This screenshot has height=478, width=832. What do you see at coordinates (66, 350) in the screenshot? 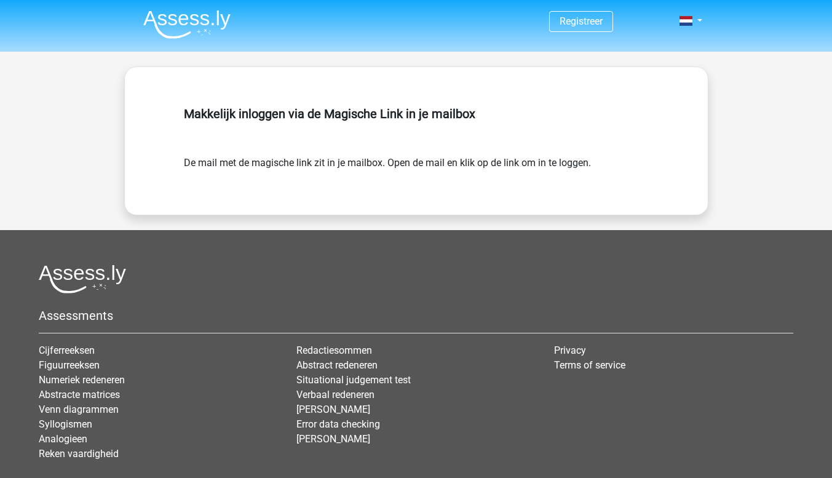
I see `a: Cijferreeksen` at bounding box center [66, 350].